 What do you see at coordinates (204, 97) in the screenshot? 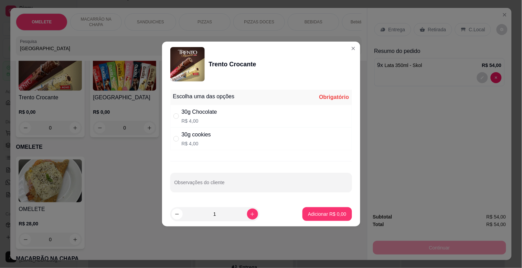
I see `div: Escolha uma das opções` at bounding box center [204, 97].